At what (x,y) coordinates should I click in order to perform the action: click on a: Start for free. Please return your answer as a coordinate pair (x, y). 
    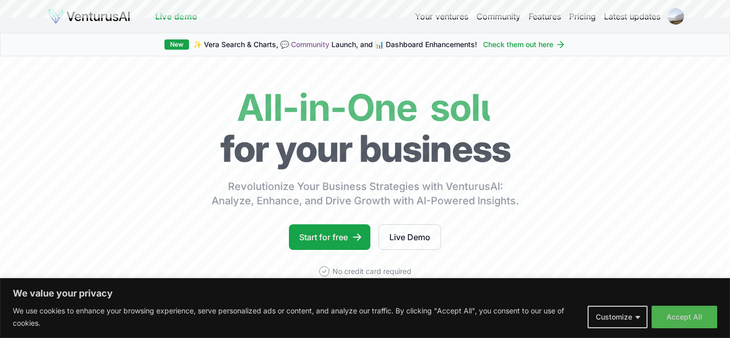
    Looking at the image, I should click on (330, 237).